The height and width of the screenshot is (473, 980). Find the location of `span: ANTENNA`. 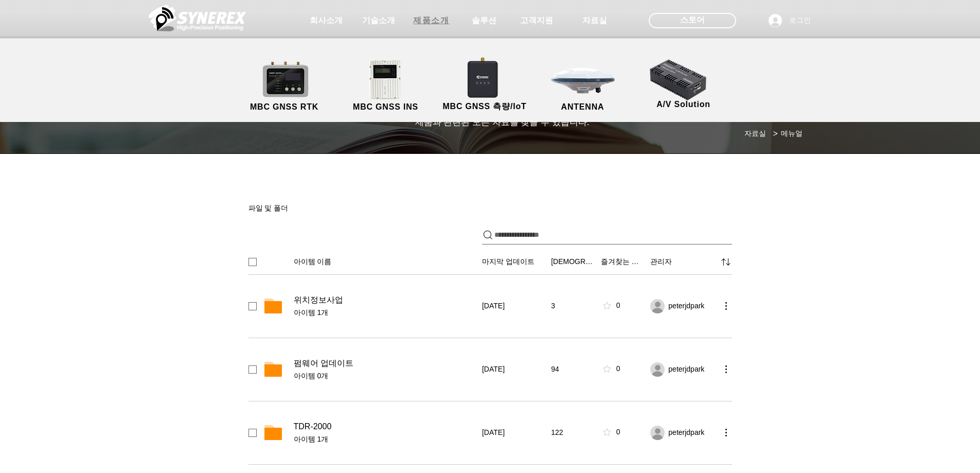

span: ANTENNA is located at coordinates (583, 107).